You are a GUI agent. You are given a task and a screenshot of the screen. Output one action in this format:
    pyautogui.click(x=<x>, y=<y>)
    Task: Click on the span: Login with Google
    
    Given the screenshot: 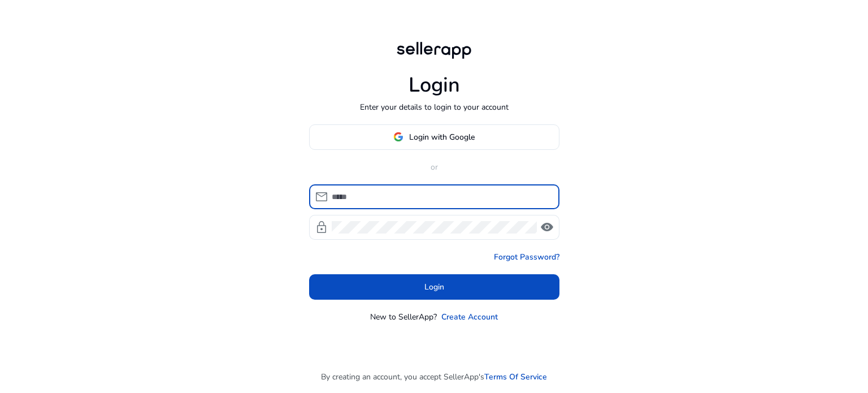 What is the action you would take?
    pyautogui.click(x=442, y=137)
    